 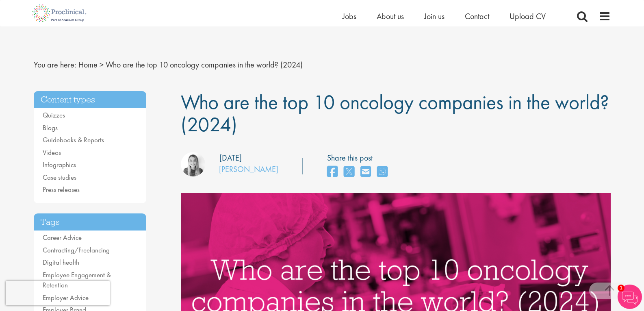 What do you see at coordinates (90, 222) in the screenshot?
I see `h3: Tags` at bounding box center [90, 222].